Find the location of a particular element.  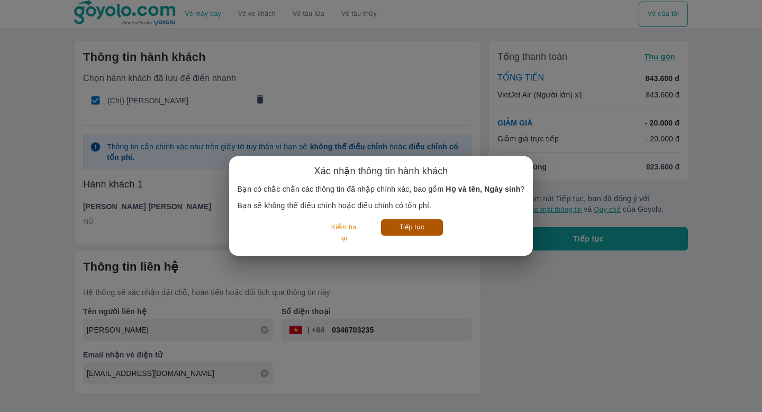

h6: Xác nhận thông tin hành khách is located at coordinates (381, 171).